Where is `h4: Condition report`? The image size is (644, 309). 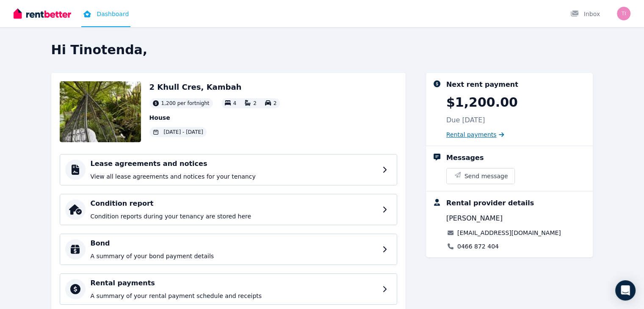
h4: Condition report is located at coordinates (234, 203).